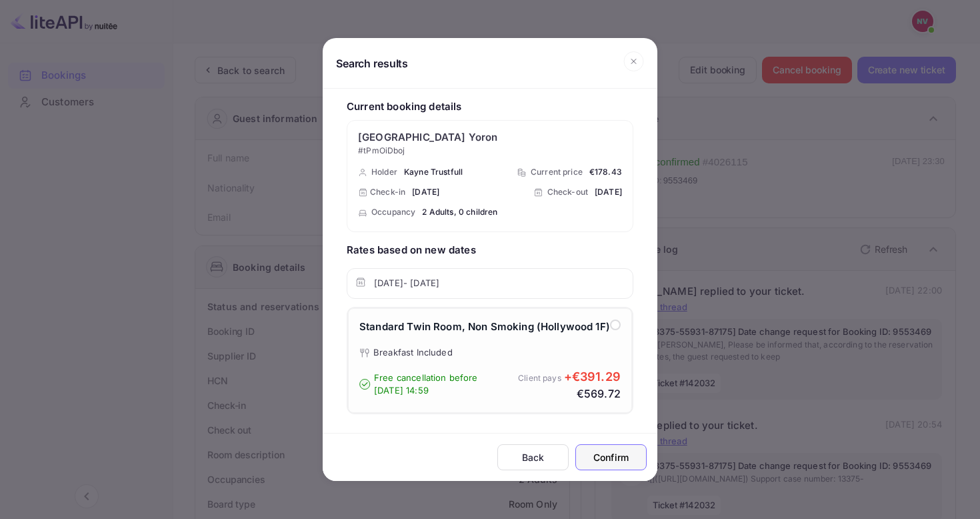 The height and width of the screenshot is (519, 980). What do you see at coordinates (533, 457) in the screenshot?
I see `div: Back` at bounding box center [533, 457].